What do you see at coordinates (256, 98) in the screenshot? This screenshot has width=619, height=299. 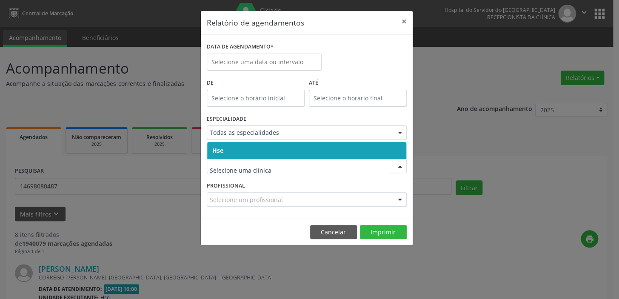 I see `input: Selecione o horário inicial` at bounding box center [256, 98].